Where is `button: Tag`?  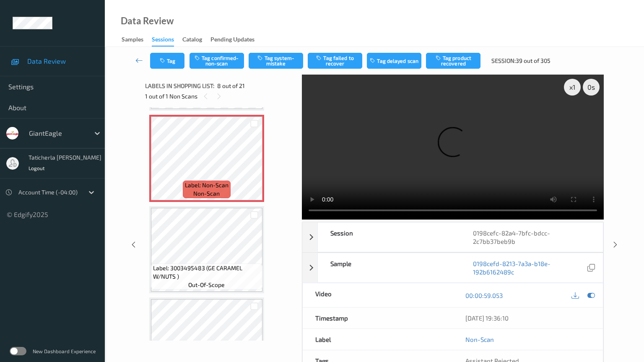
button: Tag is located at coordinates (167, 61).